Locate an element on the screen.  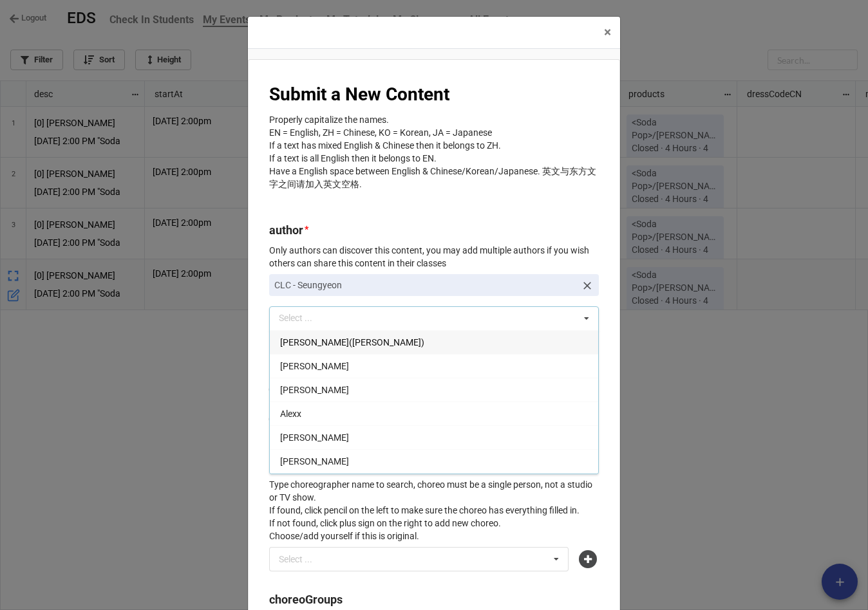
label: choreoGroups is located at coordinates (306, 599).